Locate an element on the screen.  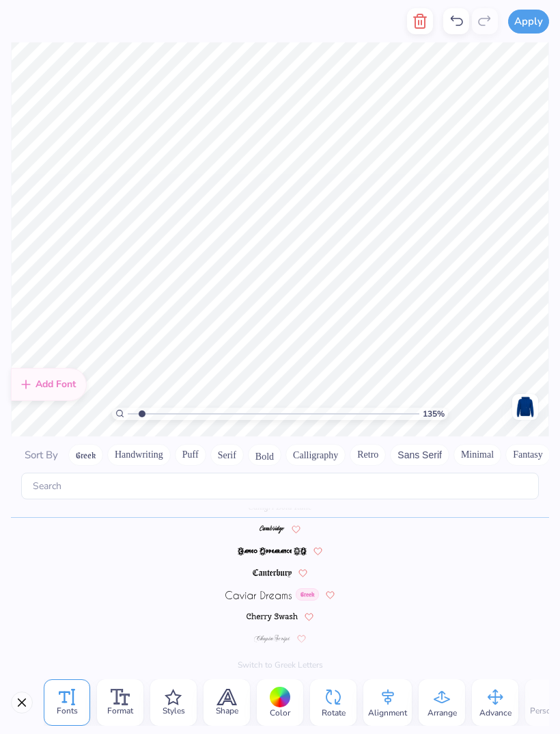
button: Serif is located at coordinates (227, 455).